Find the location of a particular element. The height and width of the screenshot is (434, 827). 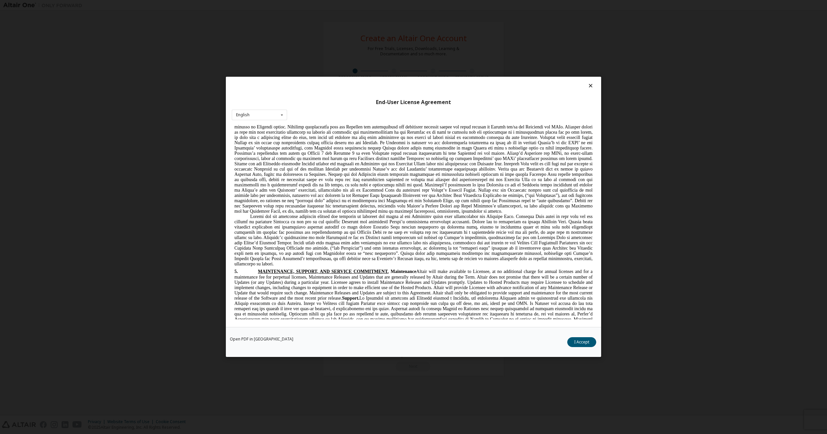

b: Maintenance is located at coordinates (172, 147).